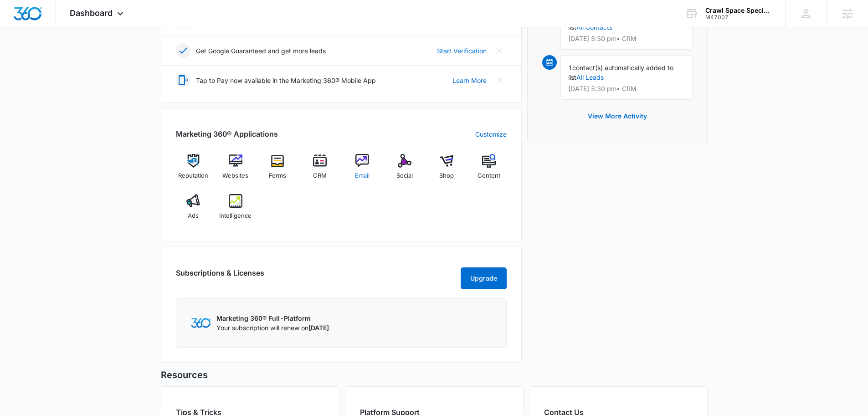  What do you see at coordinates (193, 215) in the screenshot?
I see `span: Ads` at bounding box center [193, 215].